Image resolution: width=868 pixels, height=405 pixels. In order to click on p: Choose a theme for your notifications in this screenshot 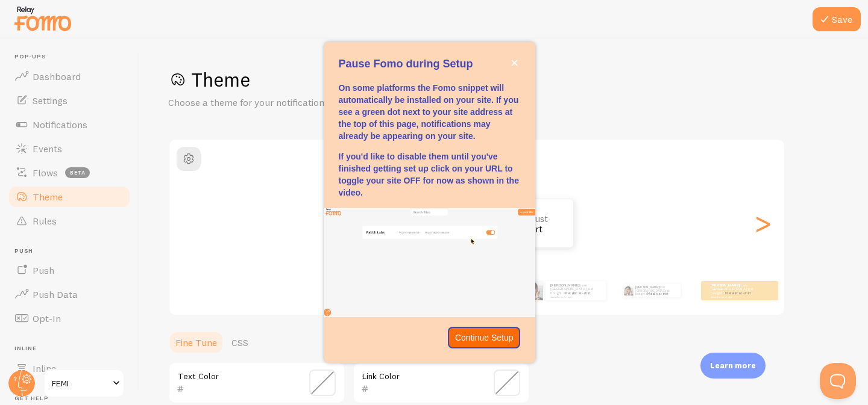, I will do `click(313, 103)`.